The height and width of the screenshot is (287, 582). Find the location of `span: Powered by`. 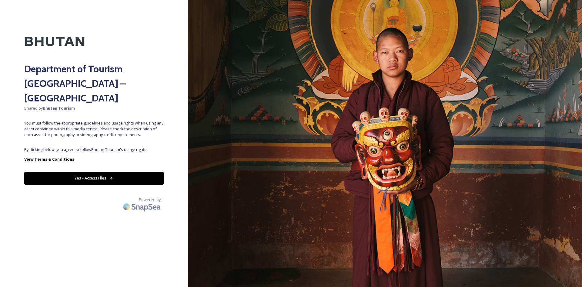

span: Powered by is located at coordinates (150, 199).